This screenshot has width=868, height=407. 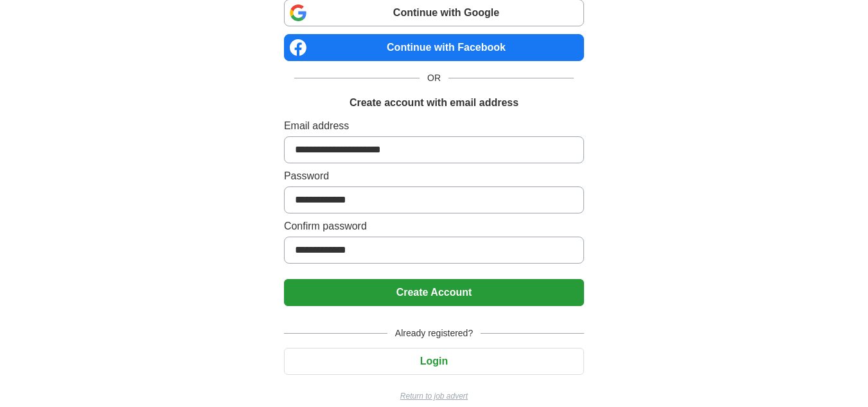 What do you see at coordinates (434, 226) in the screenshot?
I see `label: Confirm password` at bounding box center [434, 226].